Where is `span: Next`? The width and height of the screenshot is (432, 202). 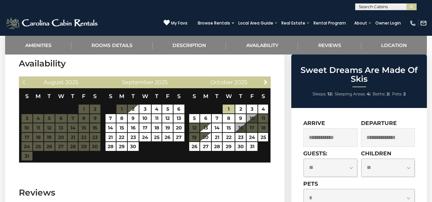
span: Next is located at coordinates (265, 82).